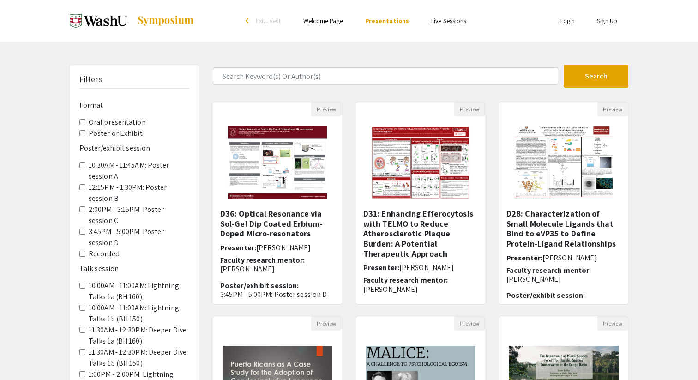 The image size is (698, 380). Describe the element at coordinates (421, 234) in the screenshot. I see `h5: D31: Enhancing Efferocytosis with TELMO to Reduce Atherosclerotic Plaque Burden: A Potential Ther...` at that location.